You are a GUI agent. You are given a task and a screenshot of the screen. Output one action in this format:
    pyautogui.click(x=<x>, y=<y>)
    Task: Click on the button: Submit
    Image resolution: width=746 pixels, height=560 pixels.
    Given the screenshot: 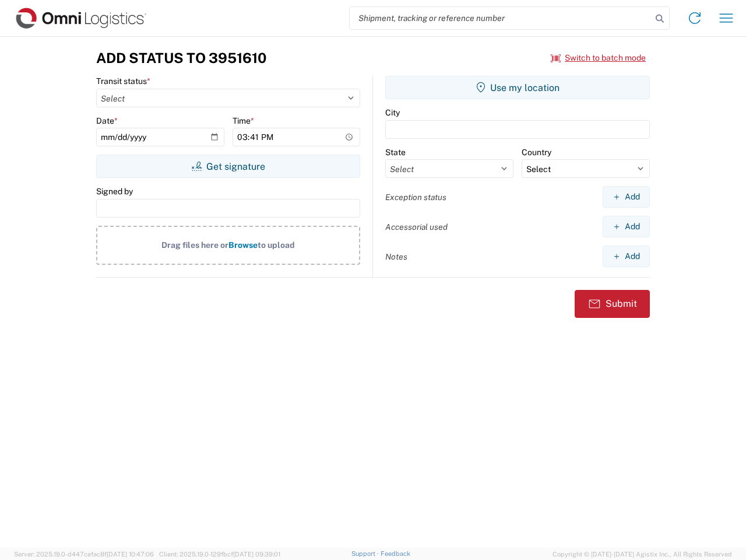 What is the action you would take?
    pyautogui.click(x=612, y=304)
    